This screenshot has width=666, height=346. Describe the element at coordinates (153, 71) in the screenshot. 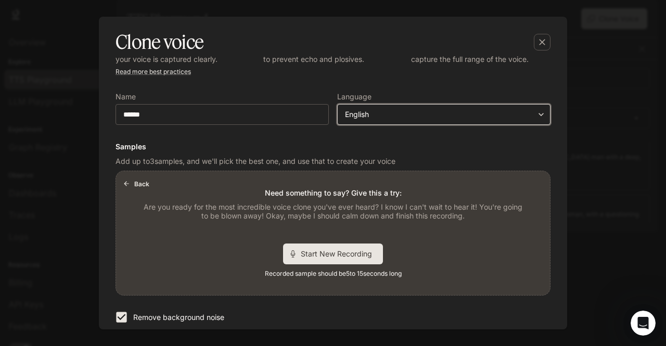

I see `a: Read more best practices` at that location.